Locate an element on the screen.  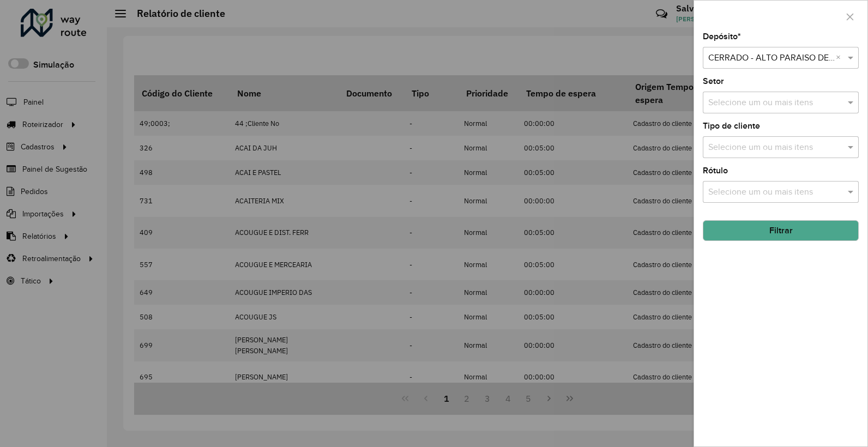
label: Depósito is located at coordinates (722, 37).